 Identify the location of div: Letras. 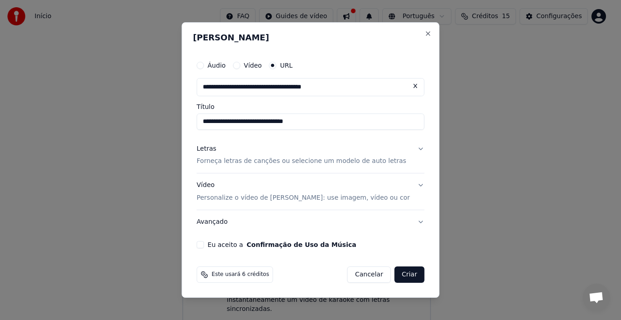
(206, 149).